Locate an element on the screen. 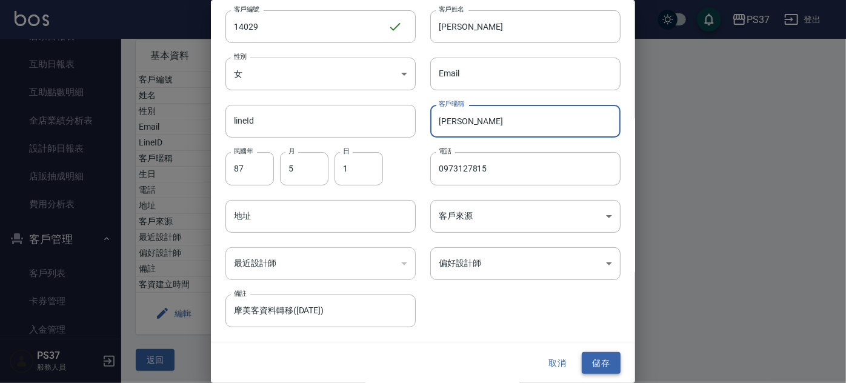 The height and width of the screenshot is (383, 846). label: 日 is located at coordinates (346, 151).